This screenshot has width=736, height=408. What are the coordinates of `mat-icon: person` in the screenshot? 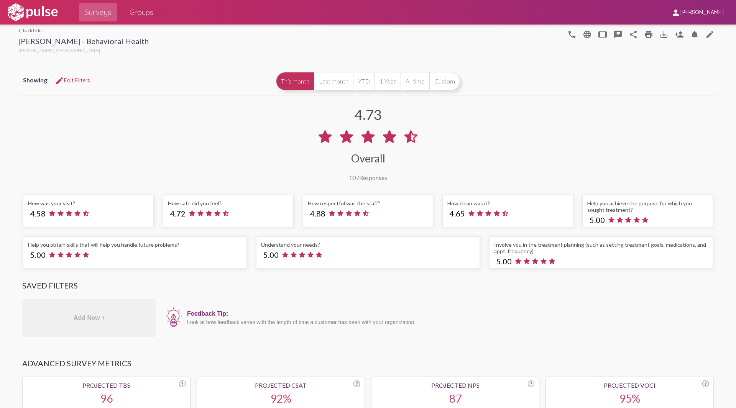 It's located at (676, 13).